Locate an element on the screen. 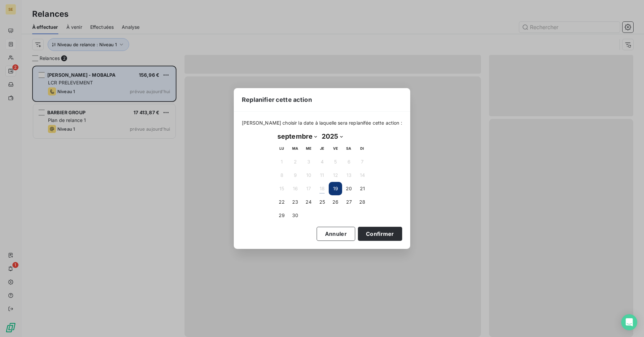 The width and height of the screenshot is (644, 337). button: 26 is located at coordinates (335, 202).